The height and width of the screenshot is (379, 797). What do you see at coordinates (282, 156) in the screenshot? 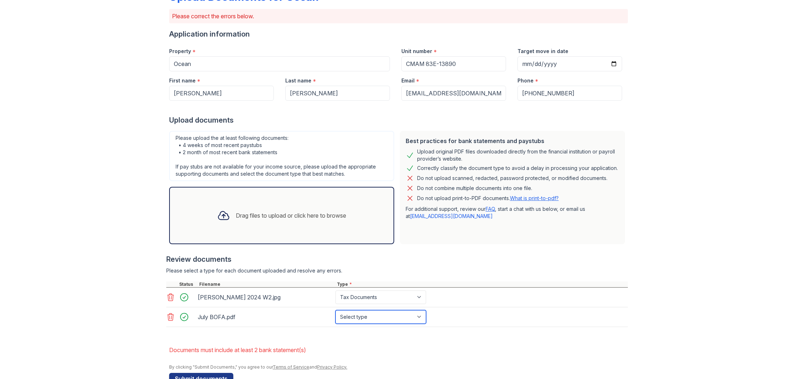
I see `div: Please upload the at least following documents: • 4 weeks of most recent paystubs • 2 month of mo...` at bounding box center [282, 156].